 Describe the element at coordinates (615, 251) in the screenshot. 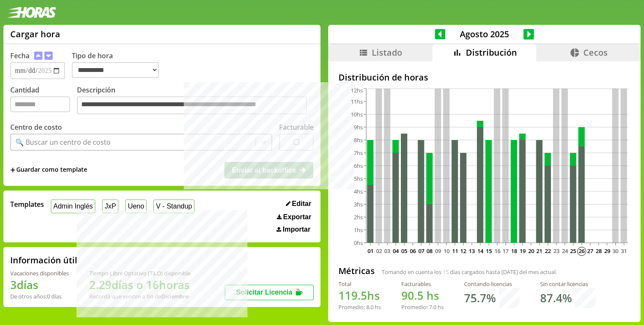

I see `text: 30` at that location.